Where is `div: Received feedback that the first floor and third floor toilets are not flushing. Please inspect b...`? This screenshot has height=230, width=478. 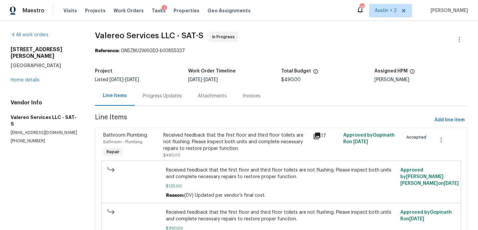 div: Received feedback that the first floor and third floor toilets are not flushing. Please inspect b... is located at coordinates (237, 142).